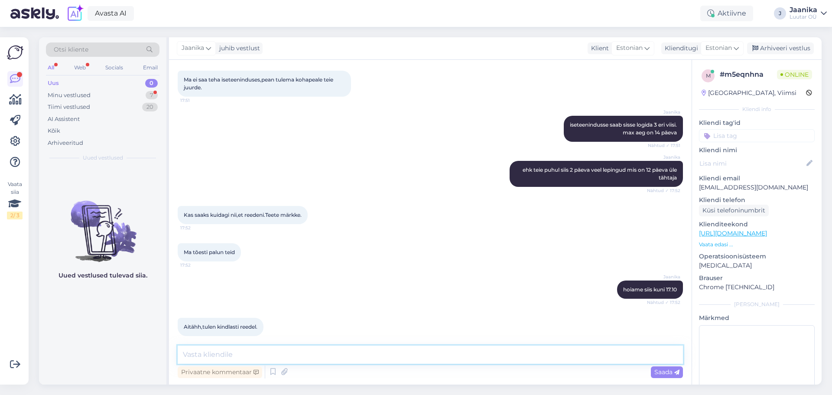  I want to click on a: Avasta AI, so click(111, 13).